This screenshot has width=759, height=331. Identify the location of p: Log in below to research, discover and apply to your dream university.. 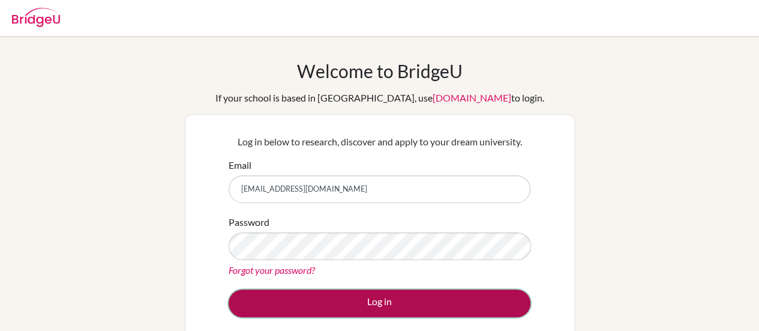
(379, 142).